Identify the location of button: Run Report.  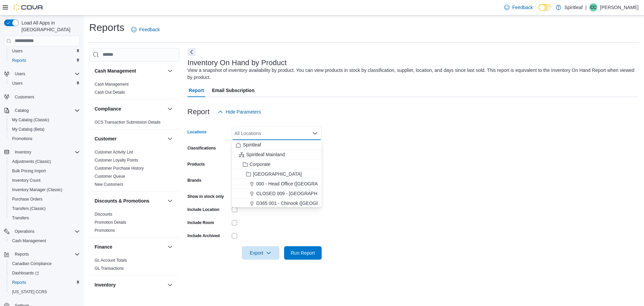
(303, 253).